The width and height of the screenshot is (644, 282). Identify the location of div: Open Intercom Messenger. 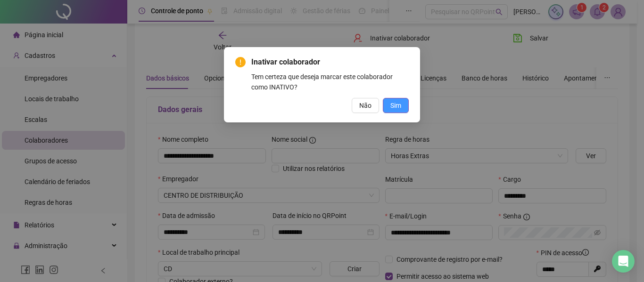
(624, 262).